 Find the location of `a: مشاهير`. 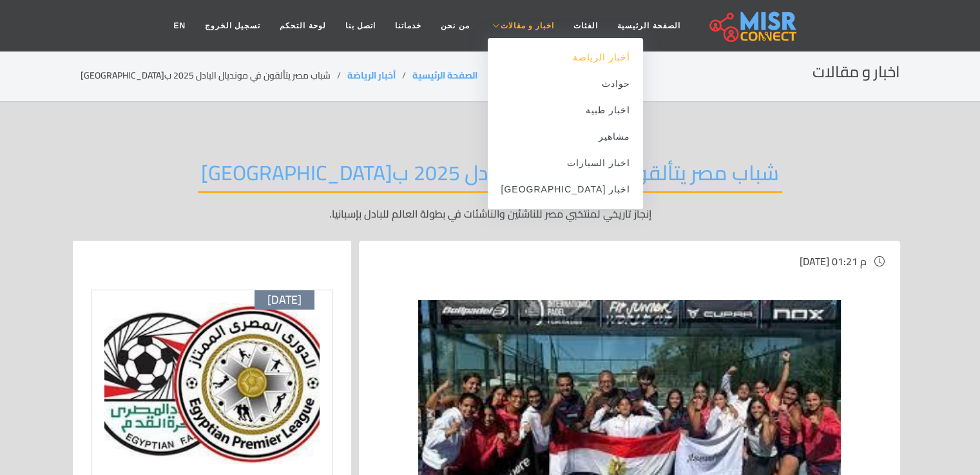

a: مشاهير is located at coordinates (565, 137).